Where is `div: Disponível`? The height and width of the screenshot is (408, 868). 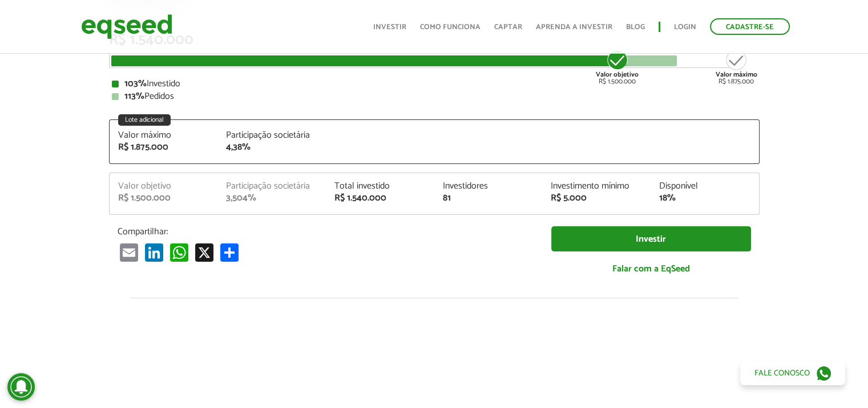
div: Disponível is located at coordinates (705, 186).